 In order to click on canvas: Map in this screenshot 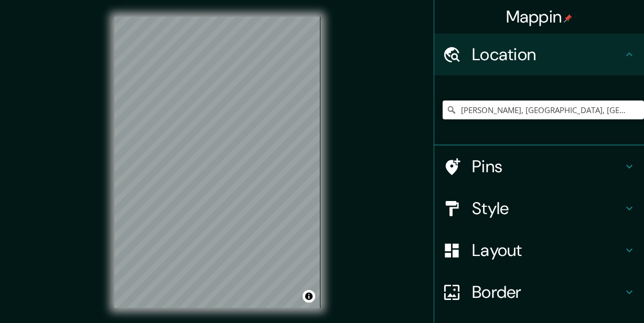, I will do `click(217, 162)`.